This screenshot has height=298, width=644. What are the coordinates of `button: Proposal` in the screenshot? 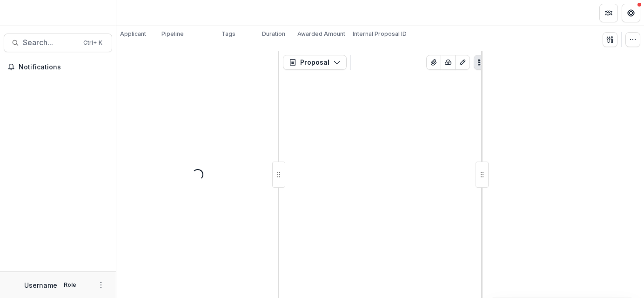 It's located at (315, 62).